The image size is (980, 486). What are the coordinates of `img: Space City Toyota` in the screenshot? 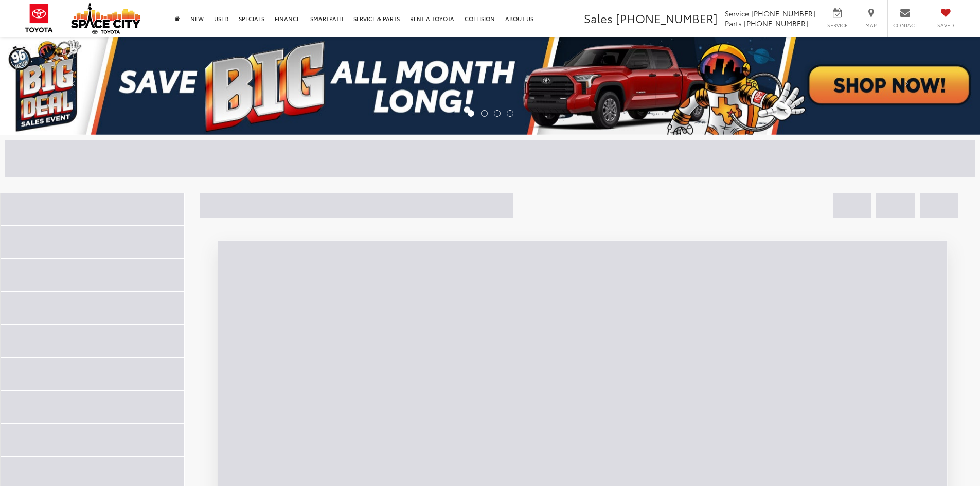 It's located at (106, 18).